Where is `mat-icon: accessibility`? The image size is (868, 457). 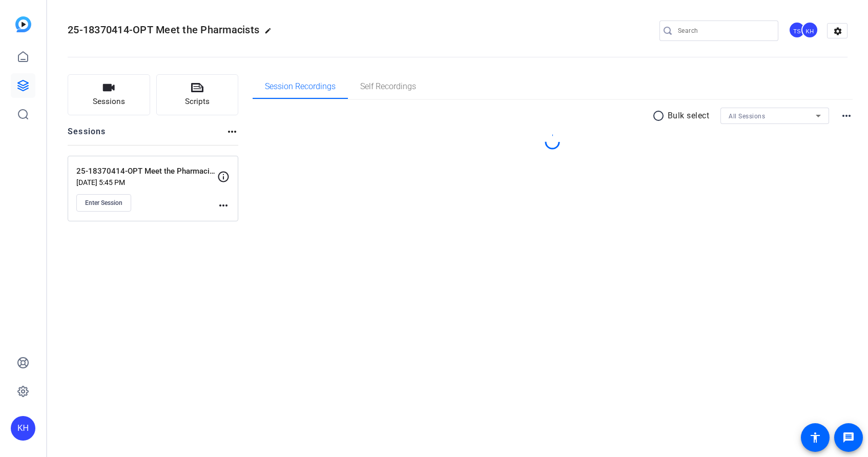 mat-icon: accessibility is located at coordinates (815, 437).